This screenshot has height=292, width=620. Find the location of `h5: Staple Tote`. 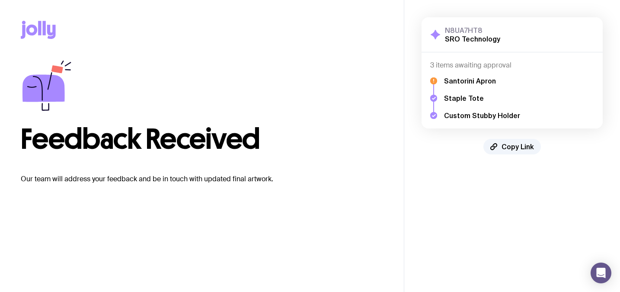

h5: Staple Tote is located at coordinates (482, 98).